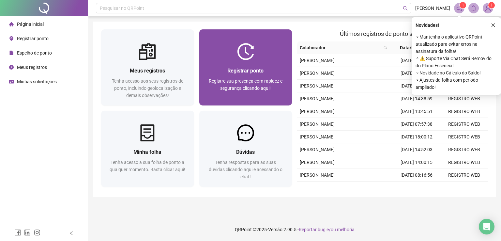 The width and height of the screenshot is (501, 241). Describe the element at coordinates (246, 85) in the screenshot. I see `span: Registre sua presença com rapidez e segurança clicando aqui!` at that location.